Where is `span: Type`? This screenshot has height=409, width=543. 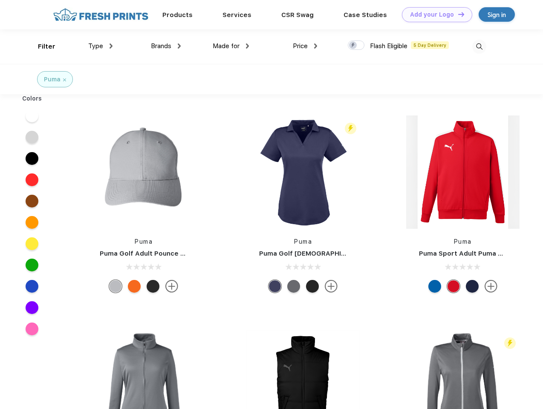
span: Type is located at coordinates (95, 46).